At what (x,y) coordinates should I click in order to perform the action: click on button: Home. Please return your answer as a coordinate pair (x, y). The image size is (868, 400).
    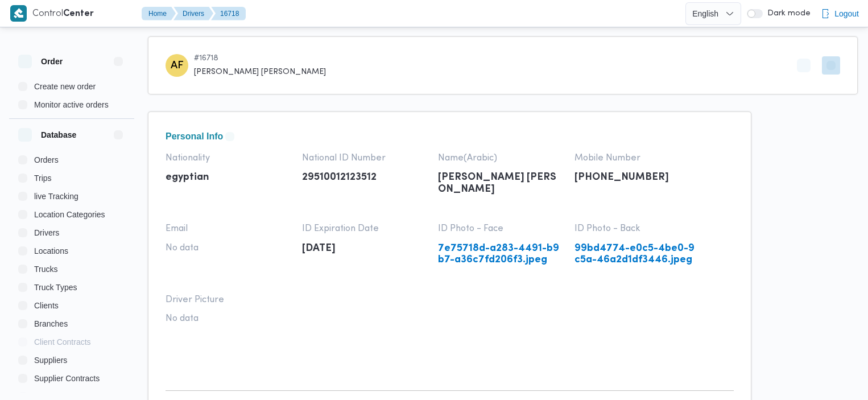
    Looking at the image, I should click on (159, 13).